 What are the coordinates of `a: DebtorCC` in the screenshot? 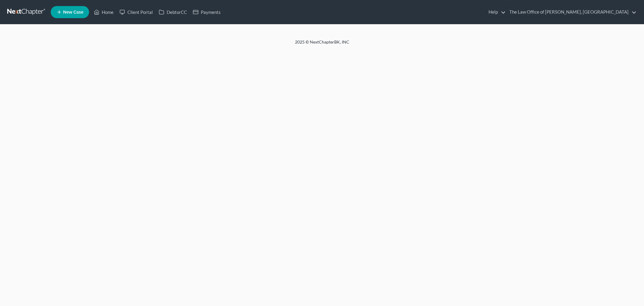 It's located at (173, 12).